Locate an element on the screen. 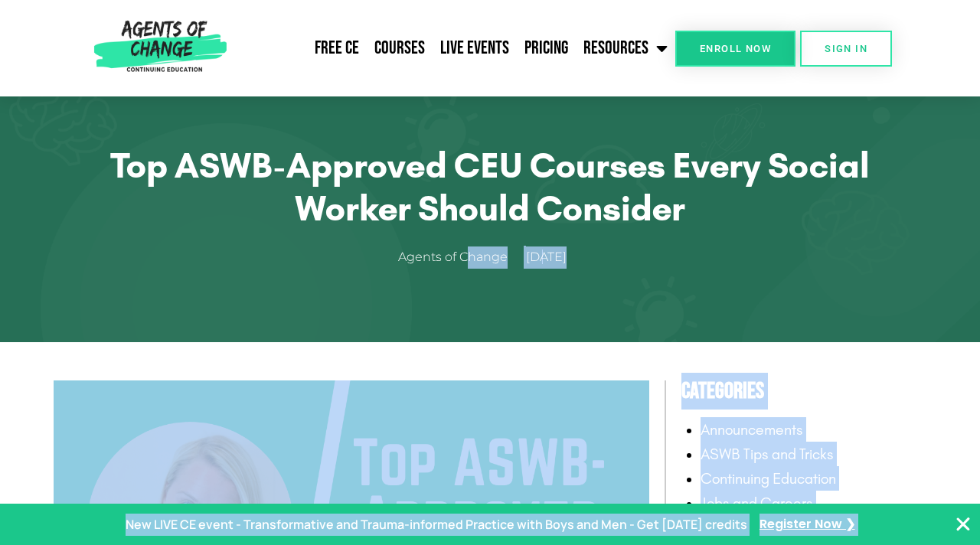 This screenshot has height=545, width=980. a: Resources is located at coordinates (625, 48).